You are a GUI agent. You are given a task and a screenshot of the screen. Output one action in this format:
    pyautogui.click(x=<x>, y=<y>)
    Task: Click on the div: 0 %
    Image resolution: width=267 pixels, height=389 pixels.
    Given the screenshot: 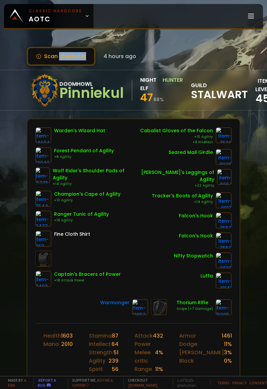 What is the action you would take?
    pyautogui.click(x=228, y=361)
    